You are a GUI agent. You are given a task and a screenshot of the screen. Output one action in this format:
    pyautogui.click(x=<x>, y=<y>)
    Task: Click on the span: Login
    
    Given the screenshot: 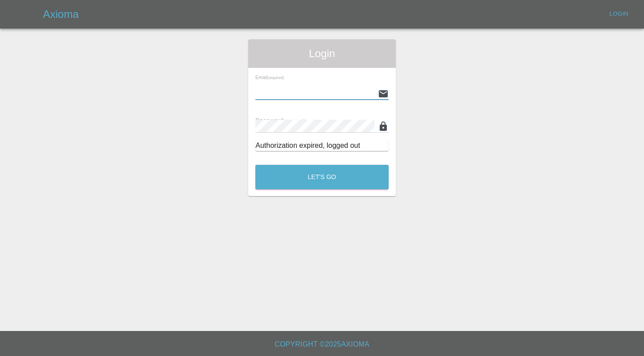 What is the action you would take?
    pyautogui.click(x=322, y=53)
    